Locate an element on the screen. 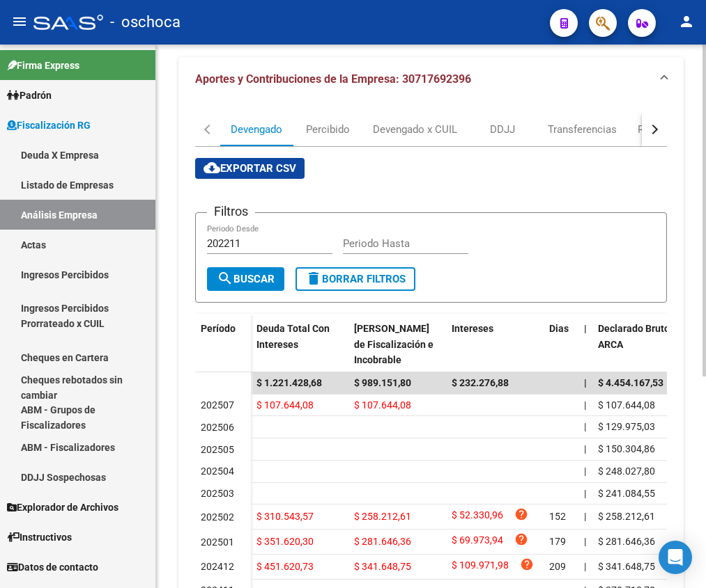  span: $ 989.151,80 is located at coordinates (382, 383).